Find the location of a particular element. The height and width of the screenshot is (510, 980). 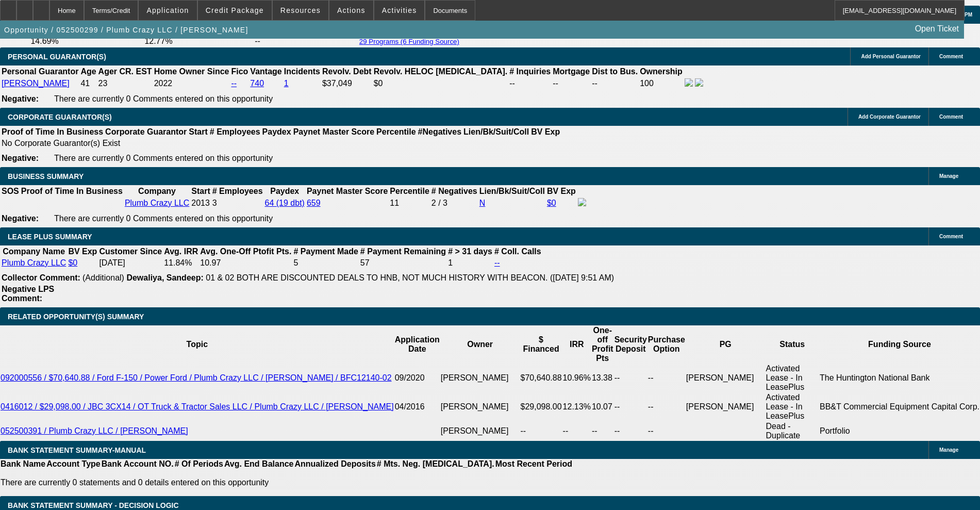

b: Percentile is located at coordinates (396, 131).